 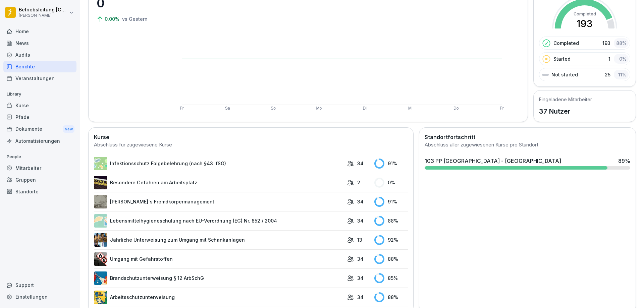 I want to click on p: 37 Nutzer, so click(x=566, y=112).